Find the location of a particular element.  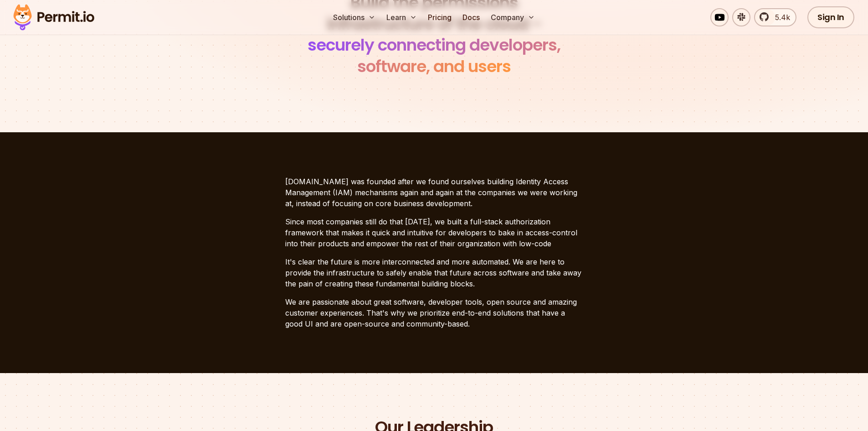

button: Company is located at coordinates (513, 17).